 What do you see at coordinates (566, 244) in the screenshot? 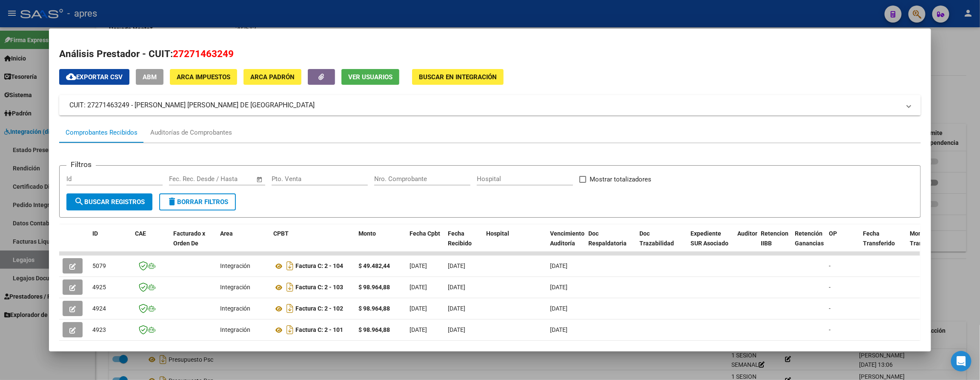
I see `datatable-header-cell: Vencimiento Auditoría` at bounding box center [566, 244].